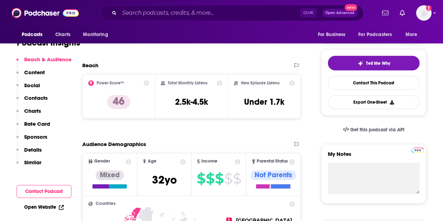 This screenshot has width=443, height=221. What do you see at coordinates (48, 59) in the screenshot?
I see `p: Reach & Audience` at bounding box center [48, 59].